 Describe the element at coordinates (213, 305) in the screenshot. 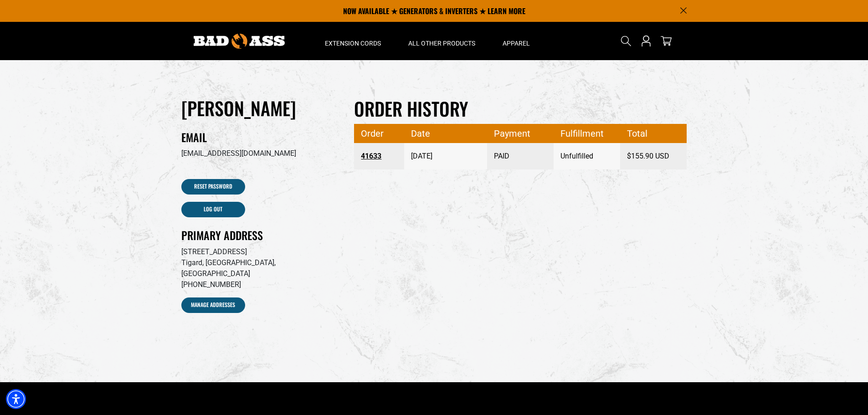

I see `a: Manage Addresses` at that location.